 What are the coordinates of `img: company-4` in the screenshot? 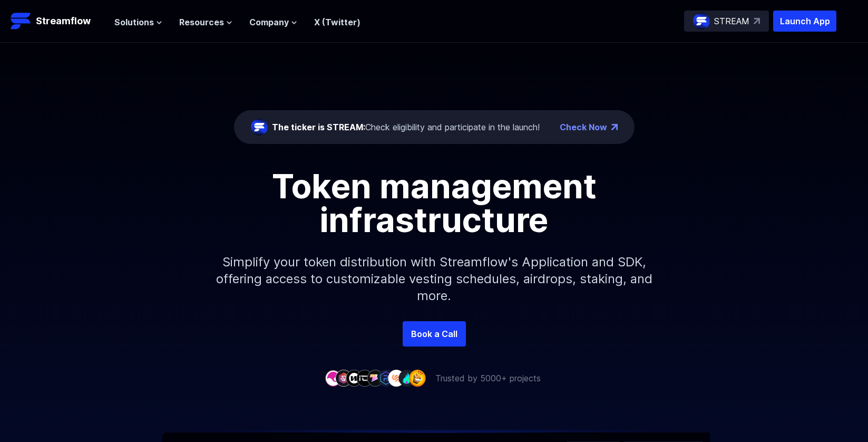 It's located at (364, 378).